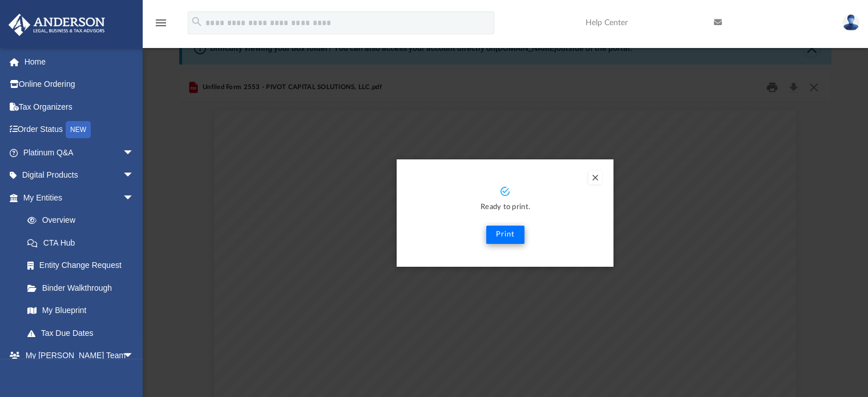 The image size is (868, 397). What do you see at coordinates (83, 242) in the screenshot?
I see `a: CTA Hub` at bounding box center [83, 242].